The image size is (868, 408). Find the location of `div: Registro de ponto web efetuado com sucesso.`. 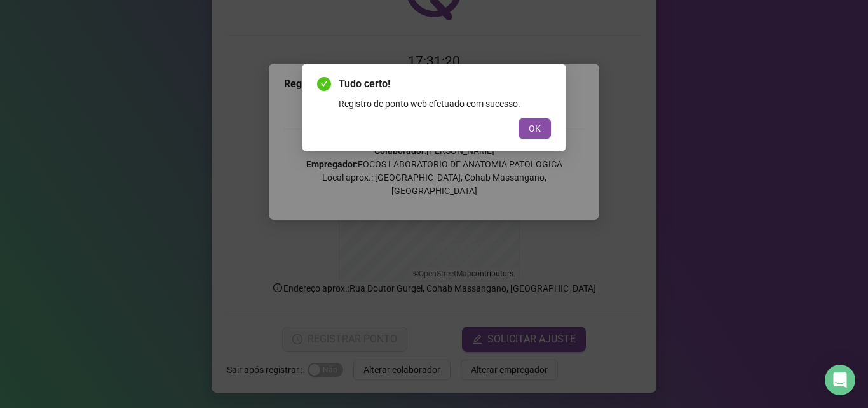

div: Registro de ponto web efetuado com sucesso. is located at coordinates (445, 104).